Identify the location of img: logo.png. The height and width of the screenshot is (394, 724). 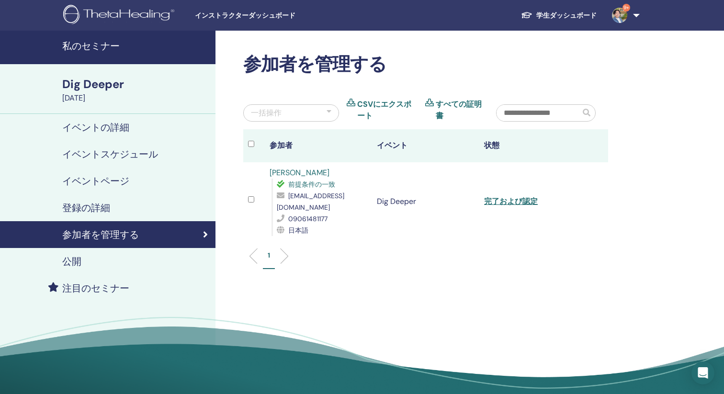
(120, 15).